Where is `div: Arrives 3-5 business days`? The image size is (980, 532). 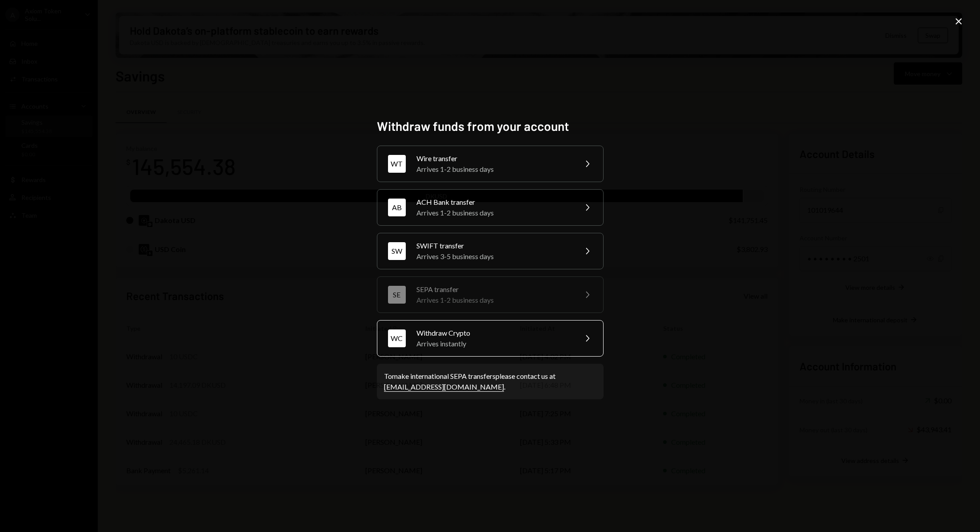
div: Arrives 3-5 business days is located at coordinates (494, 257).